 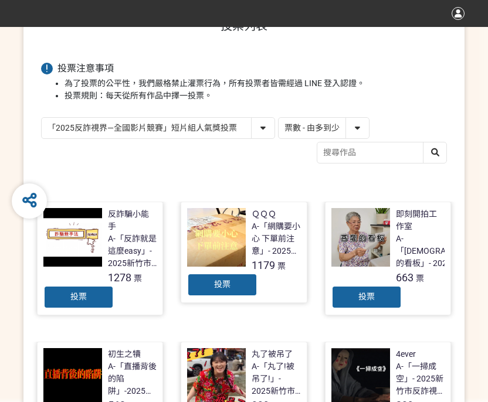 I want to click on div: A-「丸了!被吊了!」- 2025新竹市反詐視界影片徵件, so click(x=276, y=379).